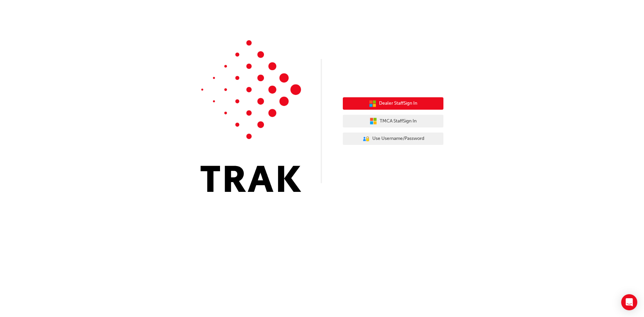  What do you see at coordinates (251, 116) in the screenshot?
I see `img: Trak` at bounding box center [251, 116].